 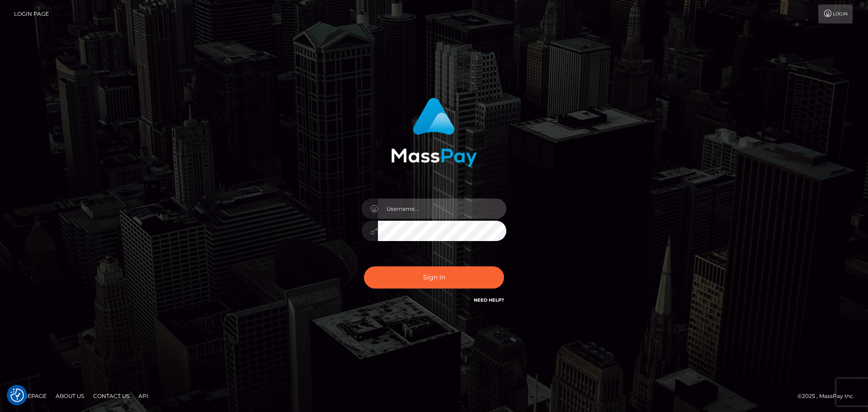 I want to click on a: API, so click(x=143, y=396).